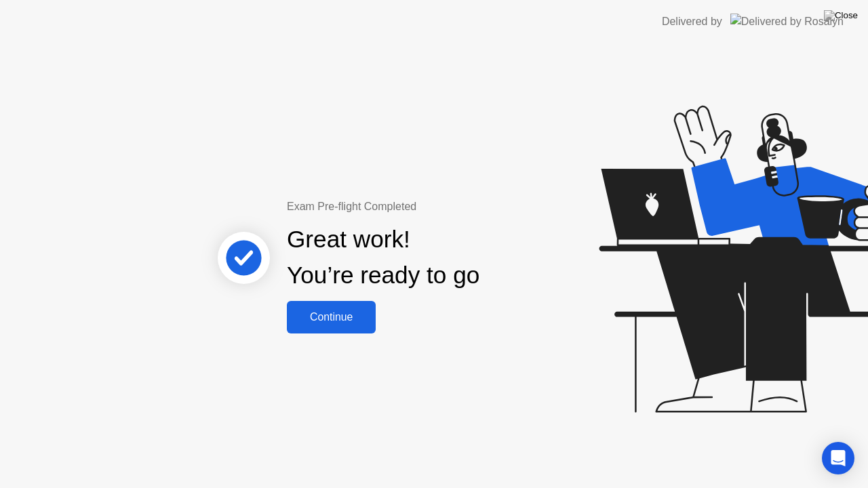 This screenshot has height=488, width=868. What do you see at coordinates (786, 21) in the screenshot?
I see `img: Delivered by Rosalyn` at bounding box center [786, 21].